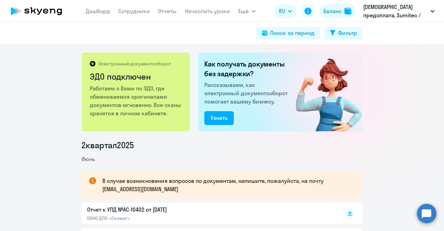  Describe the element at coordinates (348, 11) in the screenshot. I see `img: balance` at that location.